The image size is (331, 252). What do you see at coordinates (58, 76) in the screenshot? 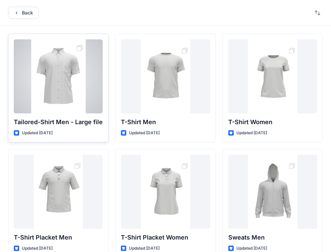
I see `a: Tailored-Shirt Men - Large file` at bounding box center [58, 76].